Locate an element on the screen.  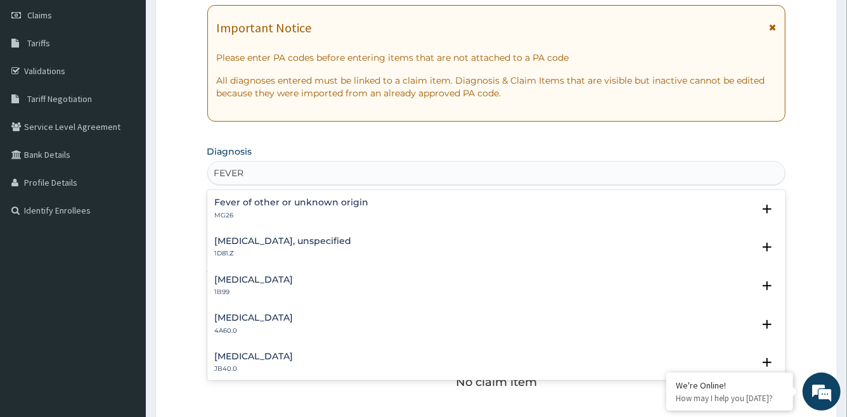
p: 1B99 is located at coordinates (254, 292).